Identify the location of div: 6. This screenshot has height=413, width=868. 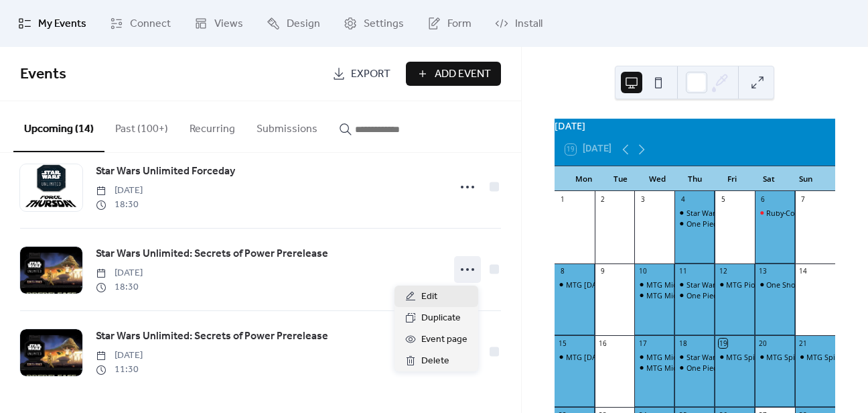
(764, 200).